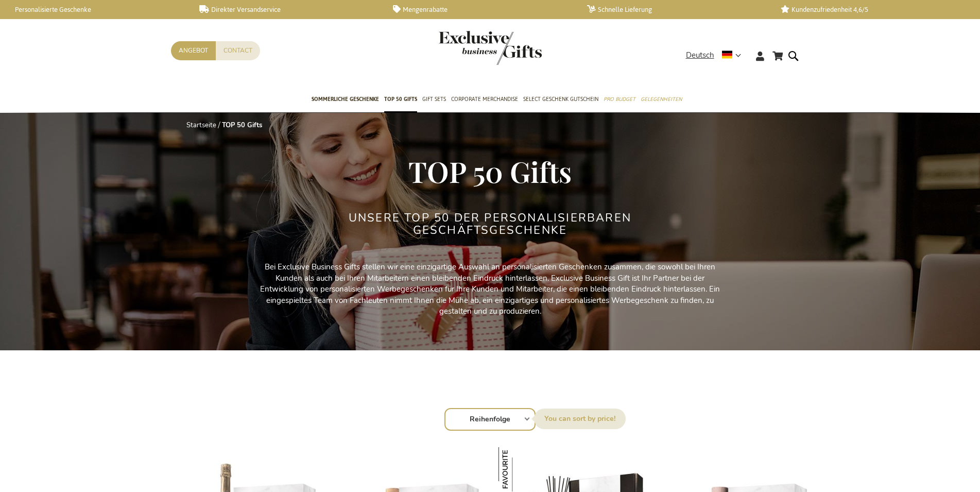 This screenshot has width=980, height=492. What do you see at coordinates (242, 125) in the screenshot?
I see `strong: TOP 50 Gifts` at bounding box center [242, 125].